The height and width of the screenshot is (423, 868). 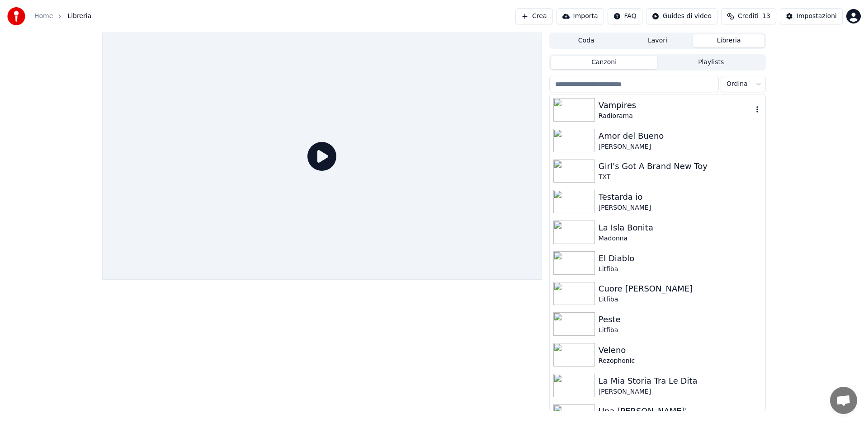 What do you see at coordinates (63, 17) in the screenshot?
I see `nav: breadcrumb` at bounding box center [63, 17].